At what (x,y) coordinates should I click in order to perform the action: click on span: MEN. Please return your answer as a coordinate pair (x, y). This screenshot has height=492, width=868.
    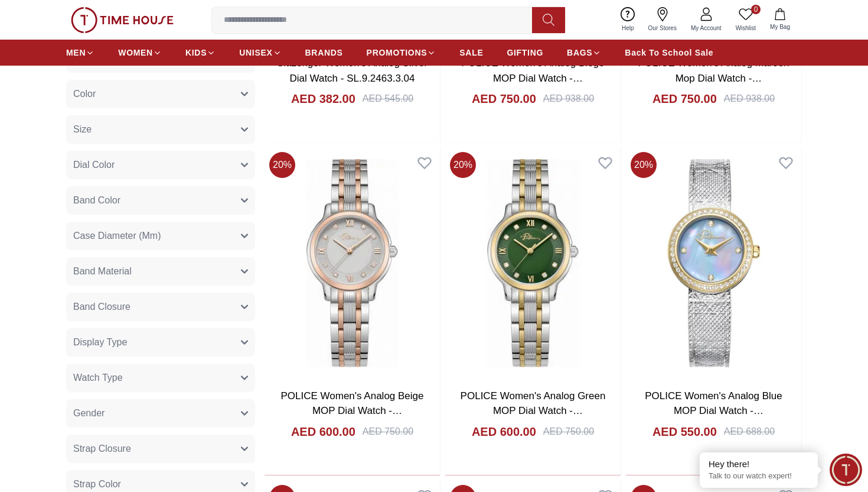
    Looking at the image, I should click on (75, 53).